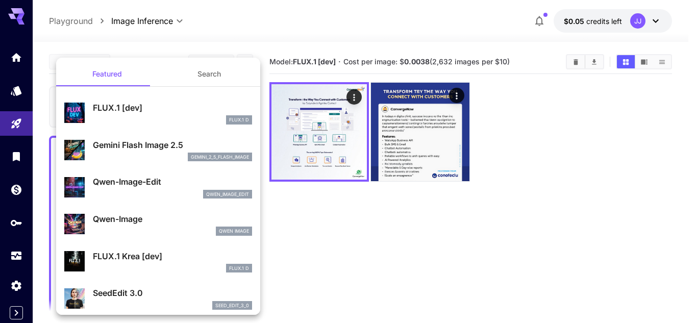 The height and width of the screenshot is (323, 697). I want to click on div: Gemini Flash Image 2.5gemini_2_5_flash_image, so click(158, 150).